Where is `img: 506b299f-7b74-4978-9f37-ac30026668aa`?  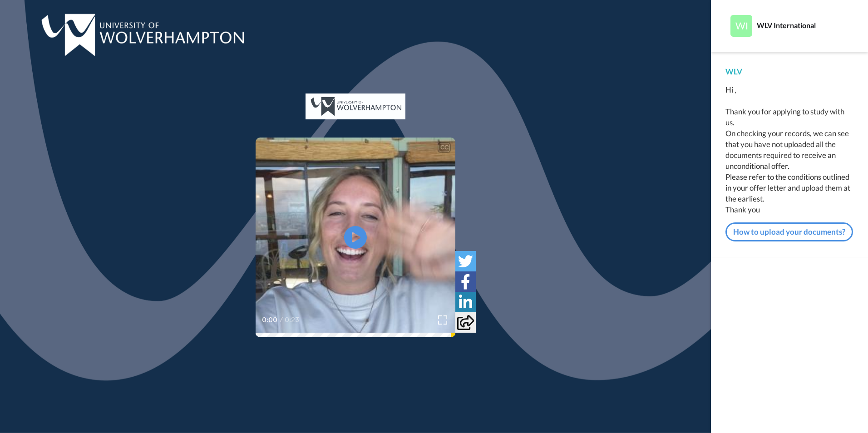 img: 506b299f-7b74-4978-9f37-ac30026668aa is located at coordinates (355, 106).